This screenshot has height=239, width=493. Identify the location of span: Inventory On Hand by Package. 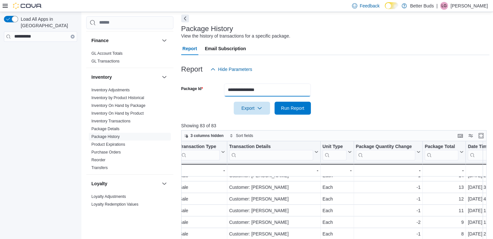
(118, 106).